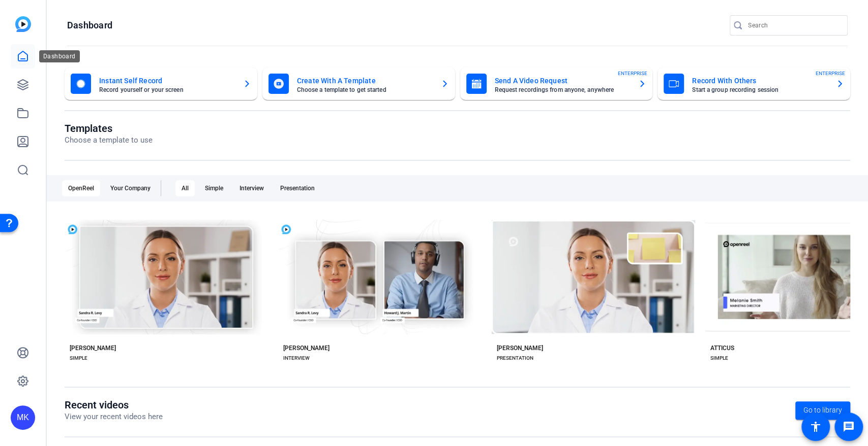 This screenshot has height=446, width=868. Describe the element at coordinates (759, 81) in the screenshot. I see `mat-card-title: Record With Others` at that location.